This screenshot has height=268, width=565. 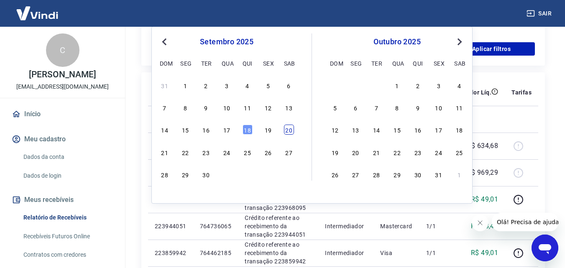 I want to click on div: Choose domingo, 5 de outubro de 2025, so click(x=335, y=108).